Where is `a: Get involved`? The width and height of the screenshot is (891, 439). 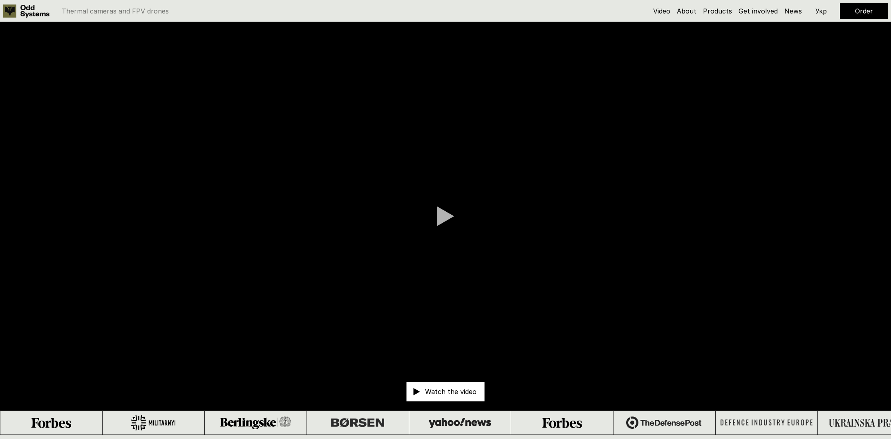
a: Get involved is located at coordinates (758, 11).